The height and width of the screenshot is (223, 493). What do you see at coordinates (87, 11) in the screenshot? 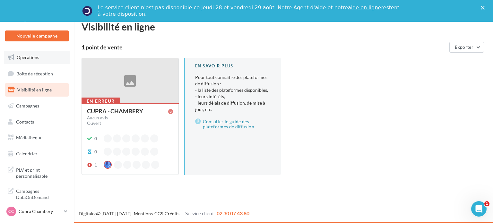
I see `img: Profile image for Service-Client` at bounding box center [87, 11].